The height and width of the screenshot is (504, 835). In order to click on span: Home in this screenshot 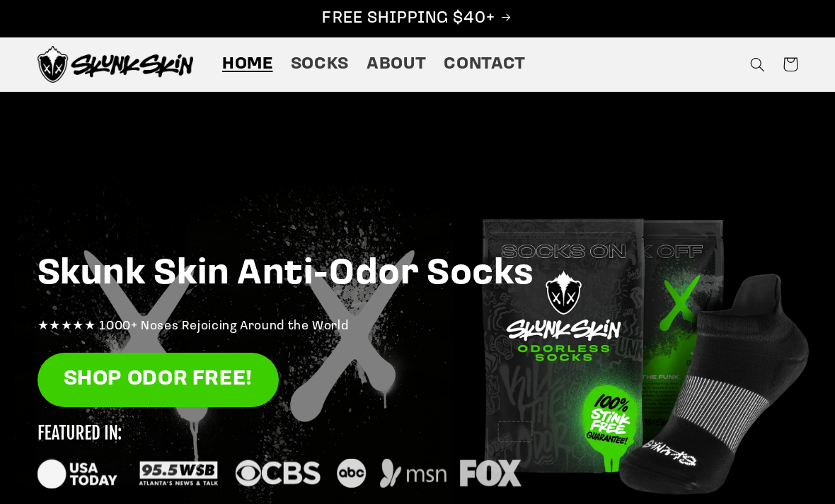, I will do `click(248, 65)`.